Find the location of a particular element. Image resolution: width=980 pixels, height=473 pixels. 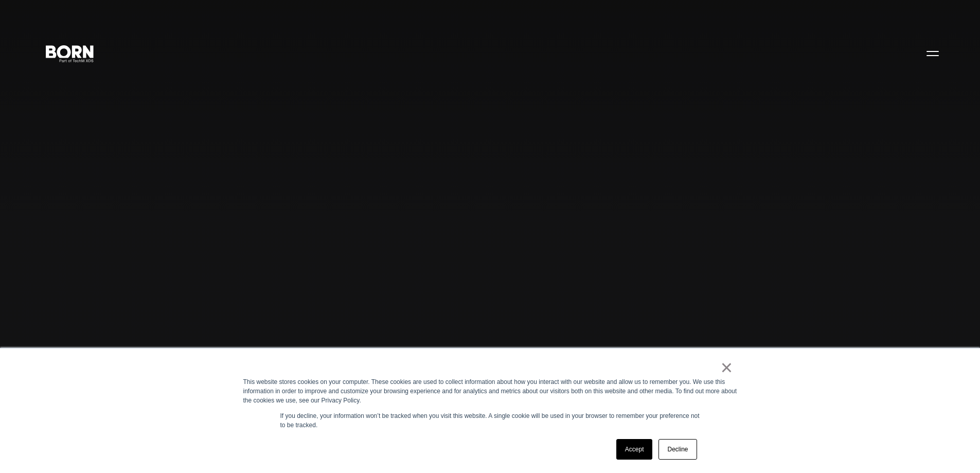

a: Accept is located at coordinates (634, 449).